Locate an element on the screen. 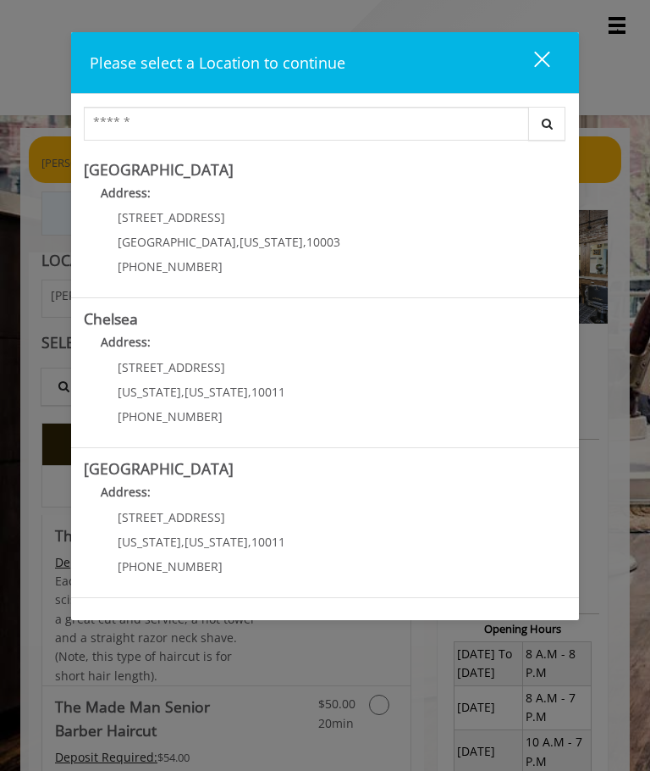 Image resolution: width=650 pixels, height=771 pixels. b: Flatiron is located at coordinates (110, 618).